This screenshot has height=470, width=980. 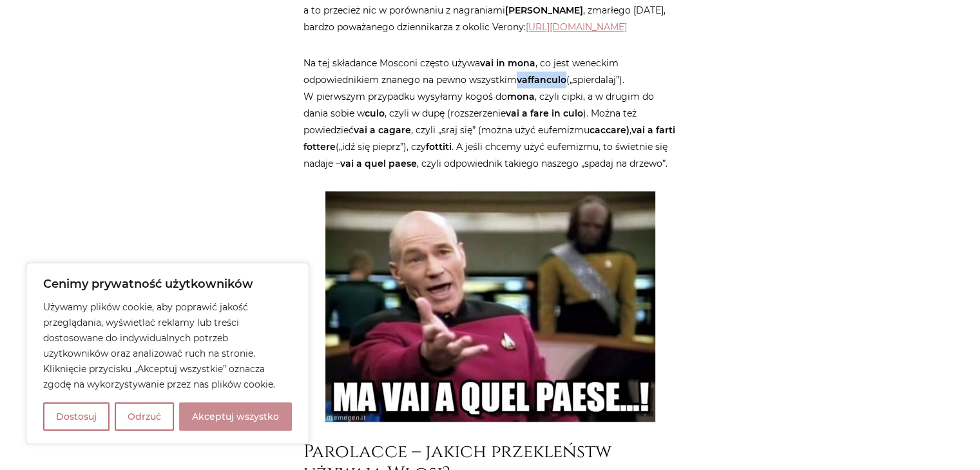 I want to click on strong: culo, so click(x=374, y=113).